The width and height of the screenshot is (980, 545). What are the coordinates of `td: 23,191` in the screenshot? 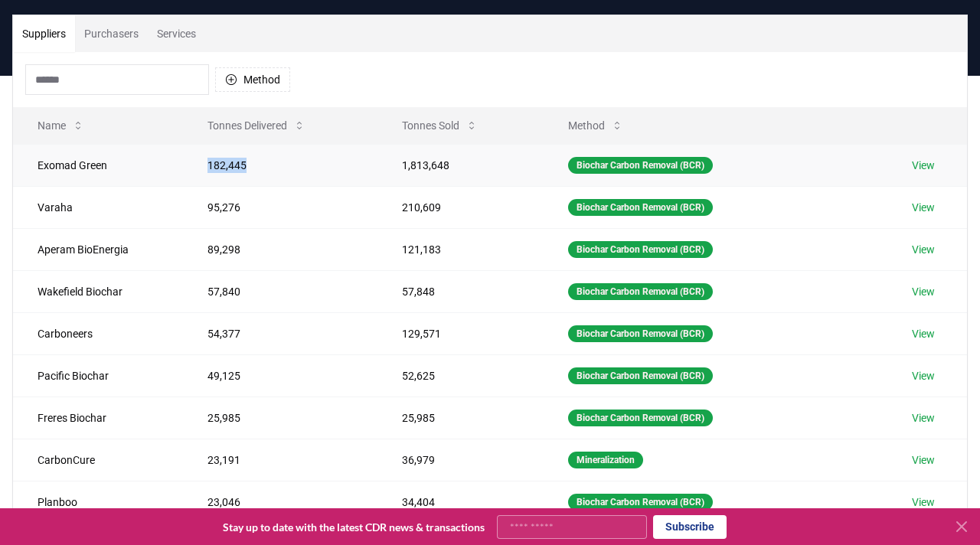 It's located at (280, 460).